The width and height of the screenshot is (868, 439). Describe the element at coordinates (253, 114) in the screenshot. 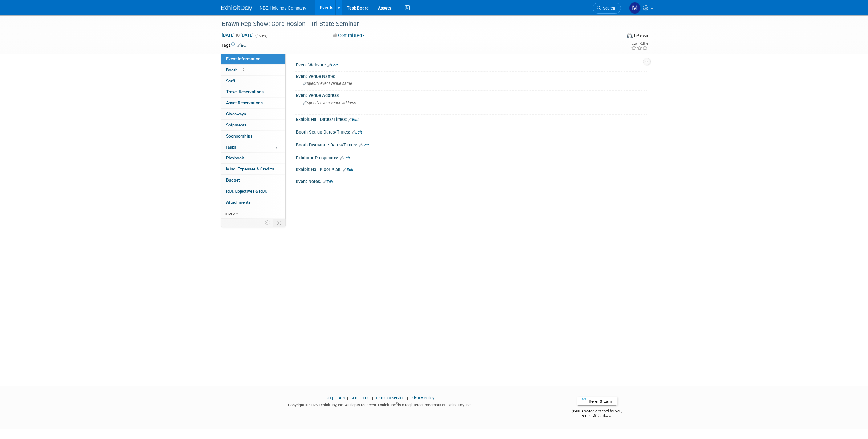

I see `a: Giveaways` at that location.